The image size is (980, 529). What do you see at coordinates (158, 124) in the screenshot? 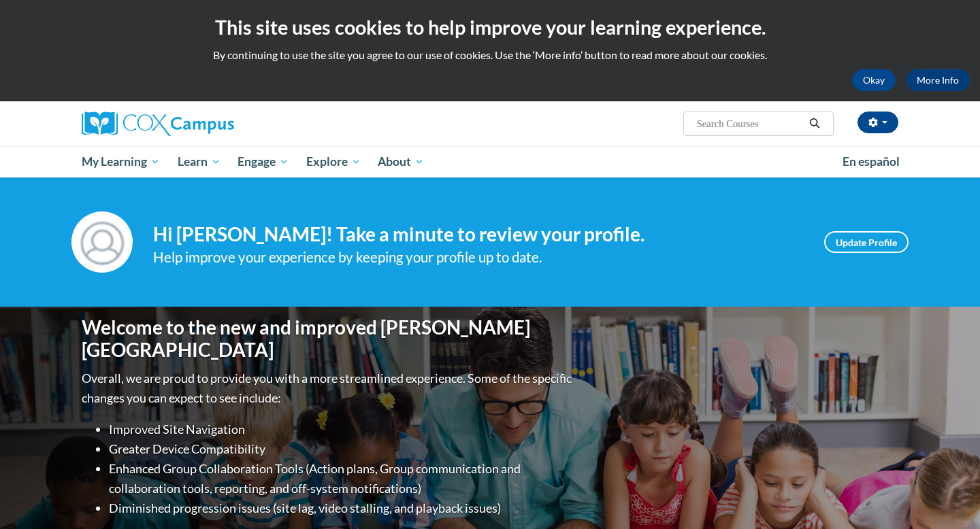
I see `img: Cox Campus` at bounding box center [158, 124].